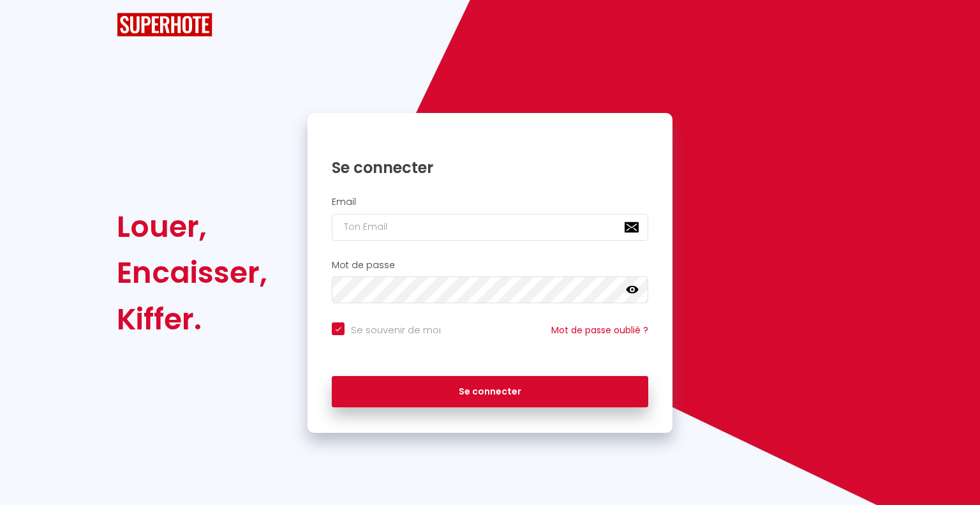 Image resolution: width=980 pixels, height=505 pixels. I want to click on img: SuperHote logo, so click(165, 24).